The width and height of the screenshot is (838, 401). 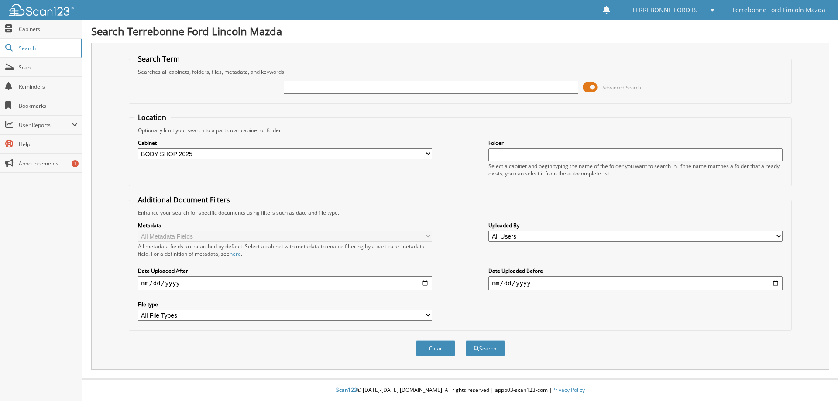 I want to click on span: User Reports, so click(x=45, y=125).